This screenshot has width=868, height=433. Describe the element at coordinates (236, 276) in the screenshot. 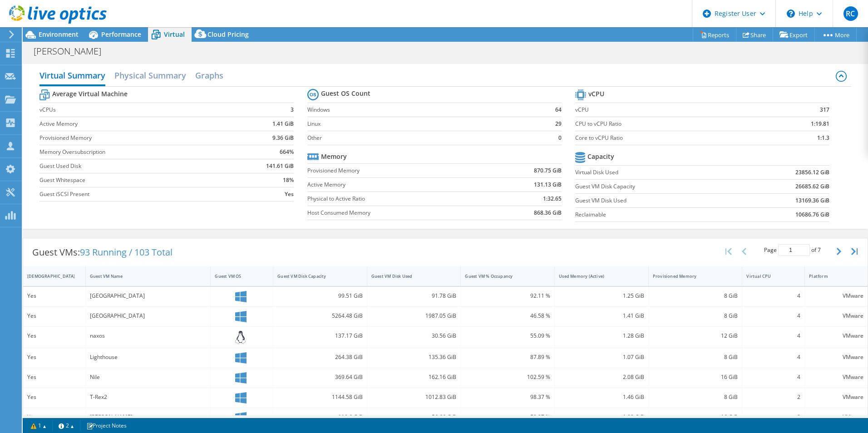

I see `div: Guest VM OS` at that location.